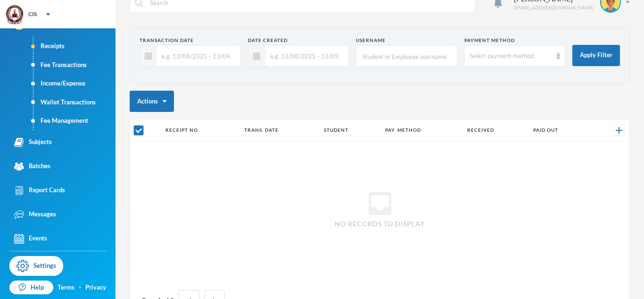 The width and height of the screenshot is (644, 299). Describe the element at coordinates (66, 287) in the screenshot. I see `a: Terms` at that location.